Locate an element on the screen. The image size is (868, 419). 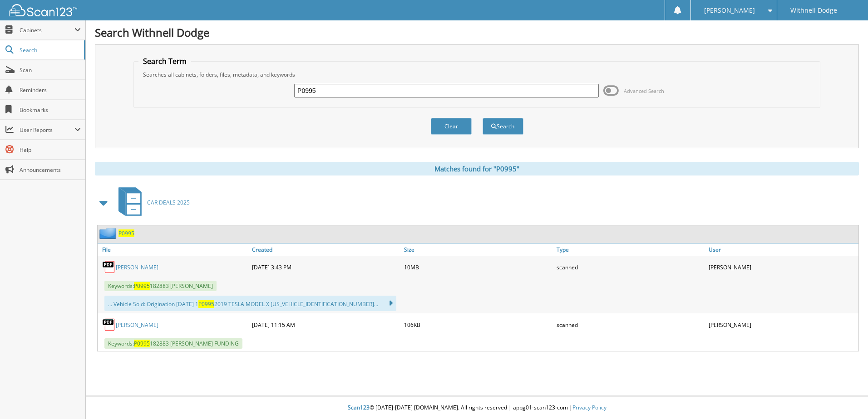
div: Chat Widget is located at coordinates (845, 397).